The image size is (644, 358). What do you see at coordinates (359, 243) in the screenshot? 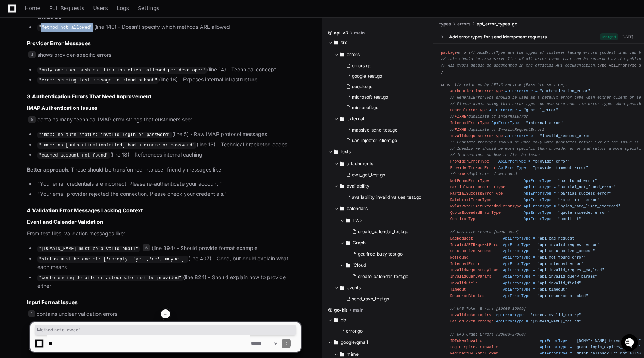
I see `span: Graph` at bounding box center [359, 243].